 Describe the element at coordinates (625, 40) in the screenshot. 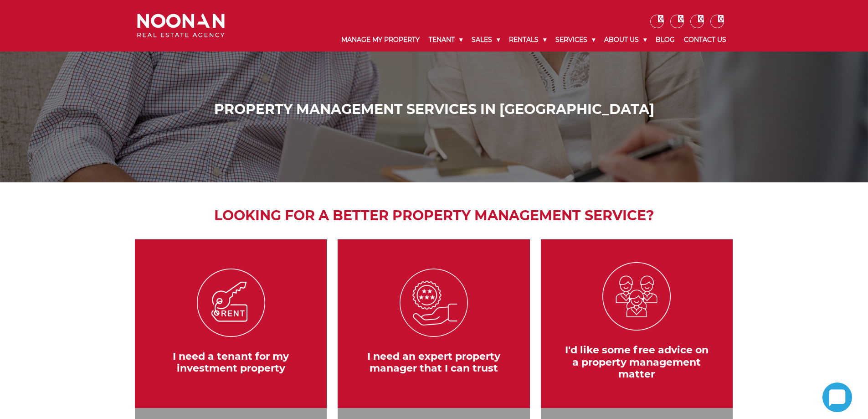

I see `a: About Us` at that location.